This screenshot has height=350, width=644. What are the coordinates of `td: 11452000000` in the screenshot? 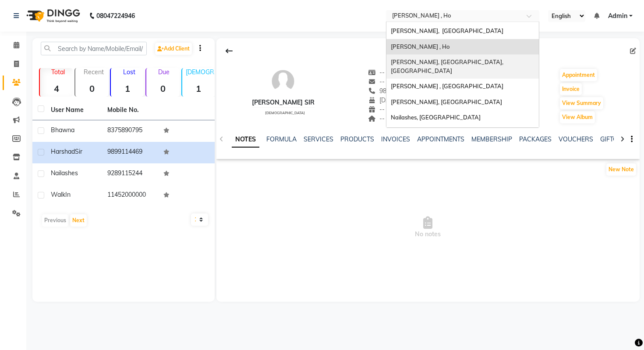 It's located at (130, 195).